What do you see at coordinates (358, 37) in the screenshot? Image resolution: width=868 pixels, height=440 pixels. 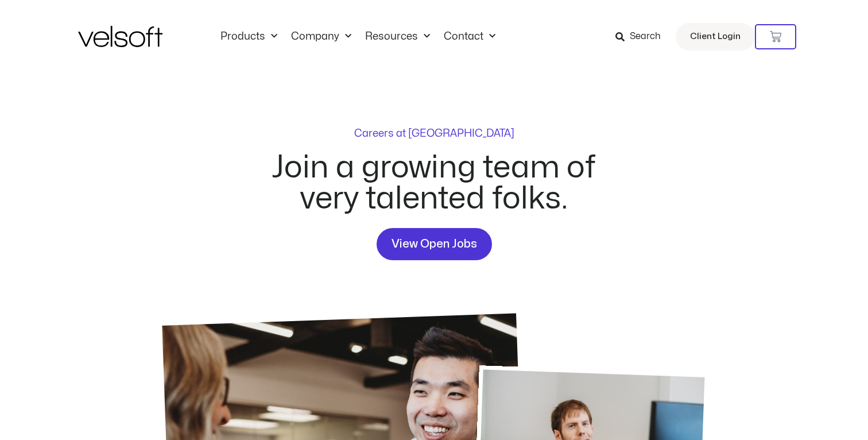 I see `nav: Menu` at bounding box center [358, 37].